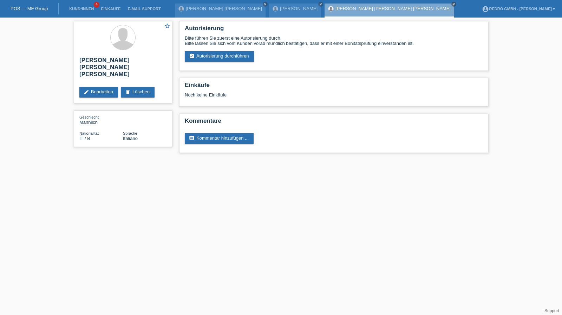 This screenshot has width=562, height=315. Describe the element at coordinates (101, 120) in the screenshot. I see `div: Männlich` at that location.